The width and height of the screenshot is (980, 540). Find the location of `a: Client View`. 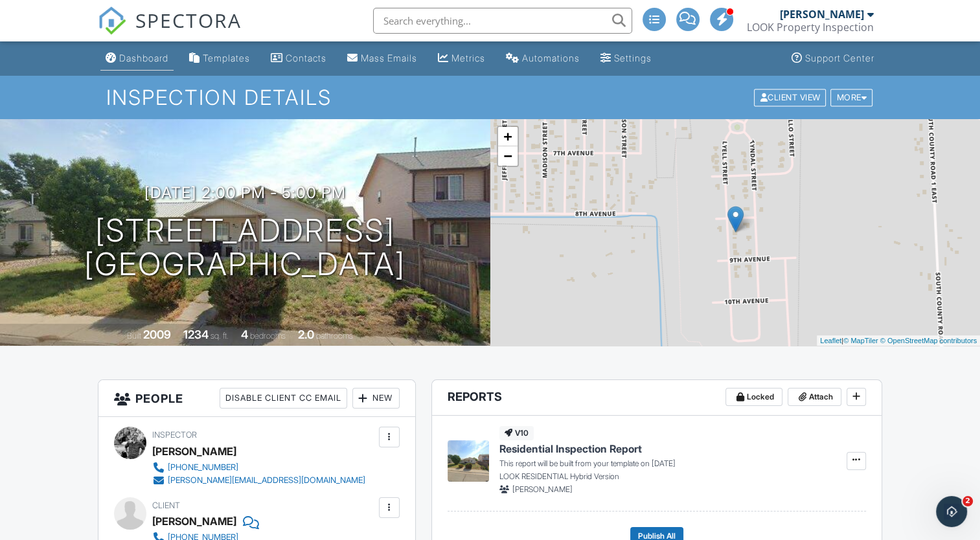

a: Client View is located at coordinates (791, 96).